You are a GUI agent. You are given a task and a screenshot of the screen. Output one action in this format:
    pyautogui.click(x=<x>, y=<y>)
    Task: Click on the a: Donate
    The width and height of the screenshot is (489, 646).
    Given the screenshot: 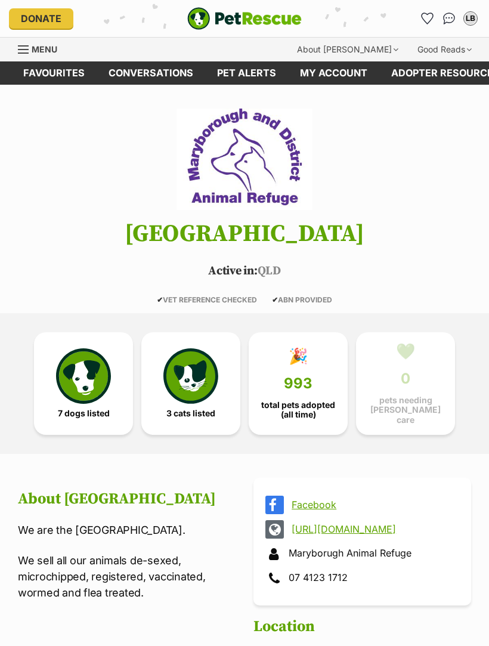 What is the action you would take?
    pyautogui.click(x=41, y=18)
    